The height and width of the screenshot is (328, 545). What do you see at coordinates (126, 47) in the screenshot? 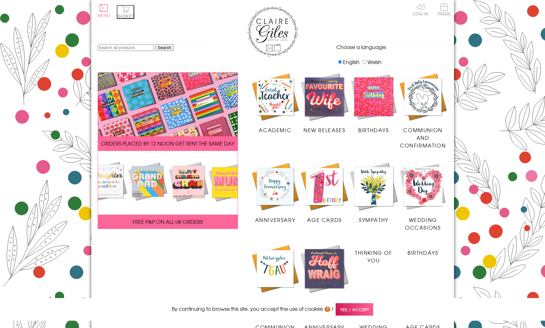
I see `input: Search all products` at bounding box center [126, 47].